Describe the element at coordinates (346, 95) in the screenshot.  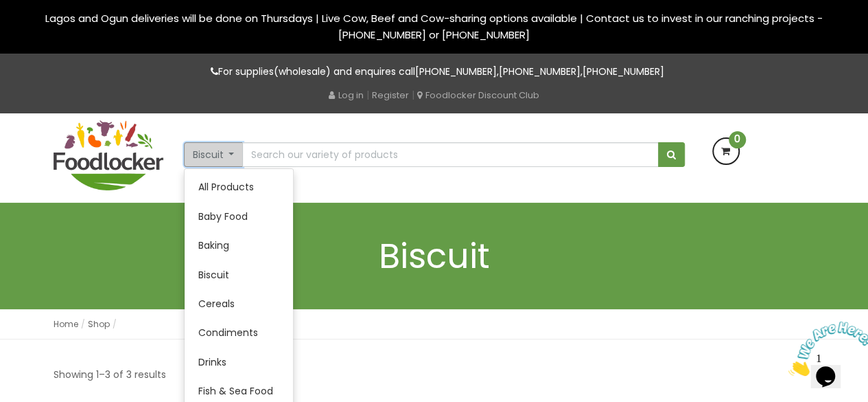
I see `a: Log in` at that location.